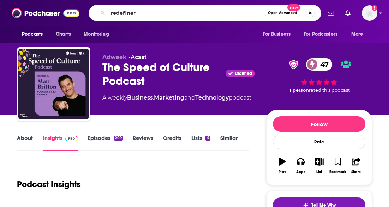  Describe the element at coordinates (319, 172) in the screenshot. I see `div: List` at that location.